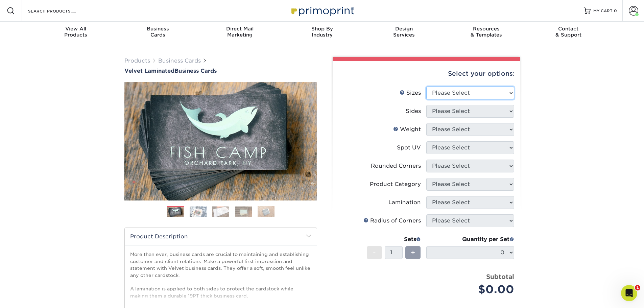  What do you see at coordinates (221, 236) in the screenshot?
I see `h2: Product Description` at bounding box center [221, 236].